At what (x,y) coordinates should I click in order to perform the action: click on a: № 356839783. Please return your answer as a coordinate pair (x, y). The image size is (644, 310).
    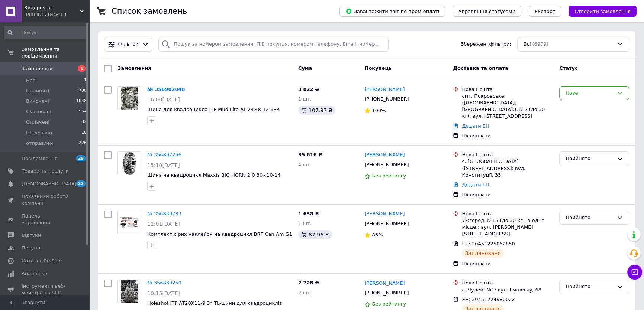
    Looking at the image, I should click on (164, 214).